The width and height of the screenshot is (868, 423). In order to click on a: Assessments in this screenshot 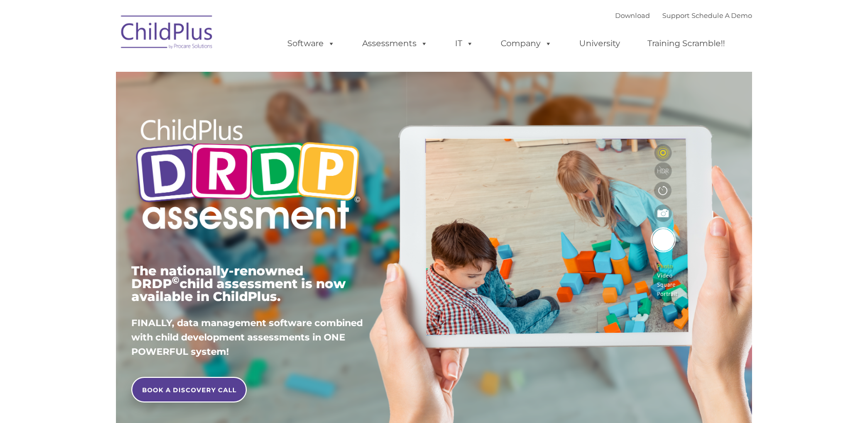, I will do `click(395, 43)`.